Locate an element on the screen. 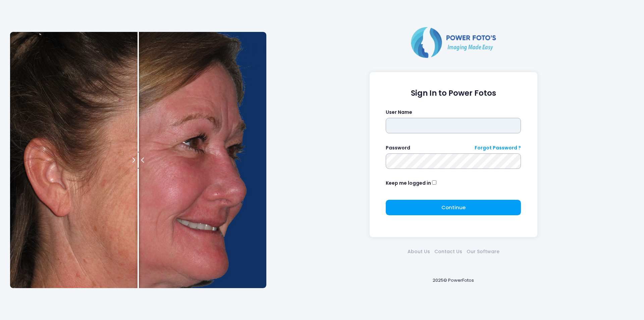 Image resolution: width=644 pixels, height=320 pixels. h1: Sign In to Power Fotos is located at coordinates (453, 93).